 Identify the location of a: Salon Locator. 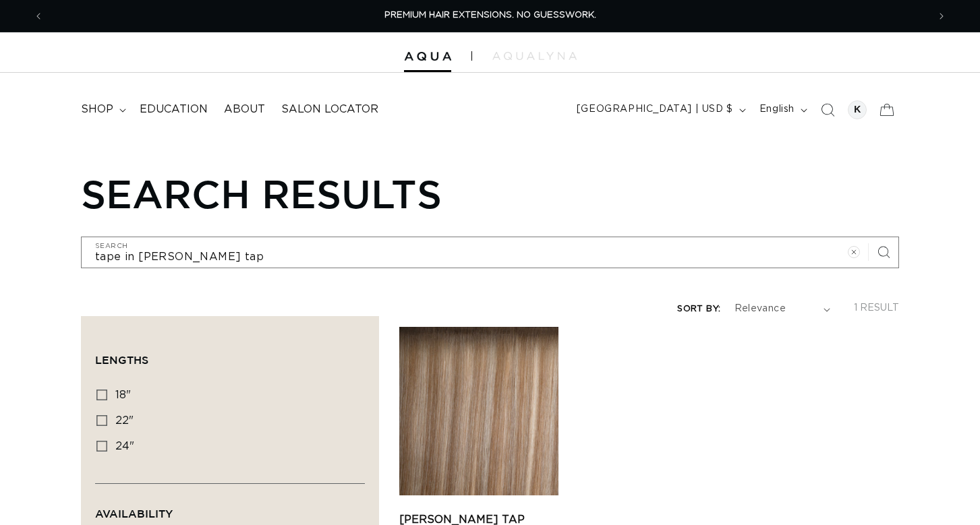
(330, 109).